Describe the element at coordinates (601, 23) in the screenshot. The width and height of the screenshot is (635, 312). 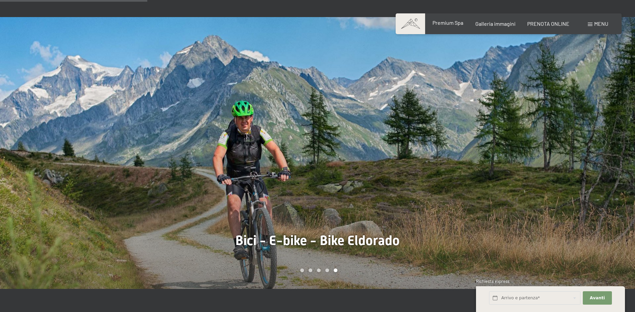
I see `span: Menu` at that location.